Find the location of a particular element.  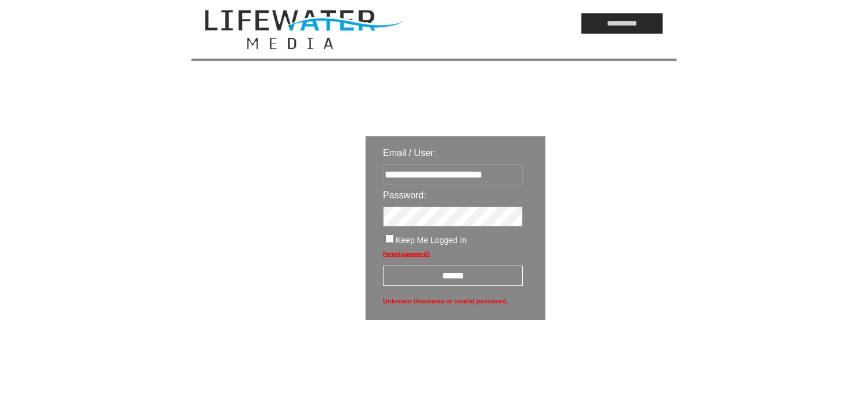

span: Keep Me Logged In is located at coordinates (431, 240).